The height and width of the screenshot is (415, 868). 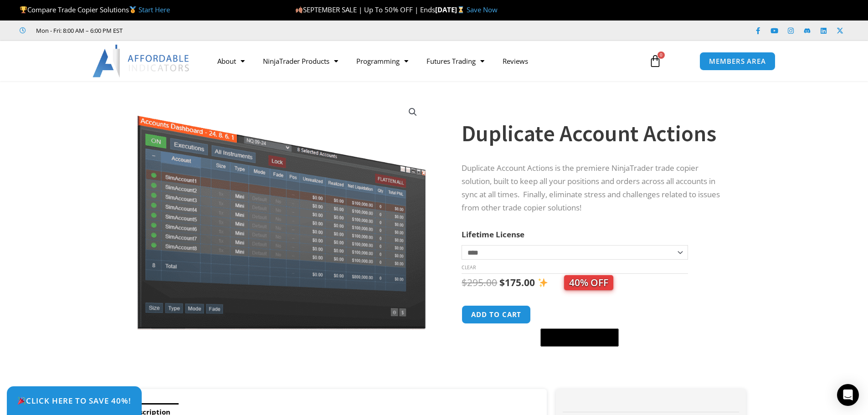 What do you see at coordinates (455, 61) in the screenshot?
I see `a: Futures Trading` at bounding box center [455, 61].